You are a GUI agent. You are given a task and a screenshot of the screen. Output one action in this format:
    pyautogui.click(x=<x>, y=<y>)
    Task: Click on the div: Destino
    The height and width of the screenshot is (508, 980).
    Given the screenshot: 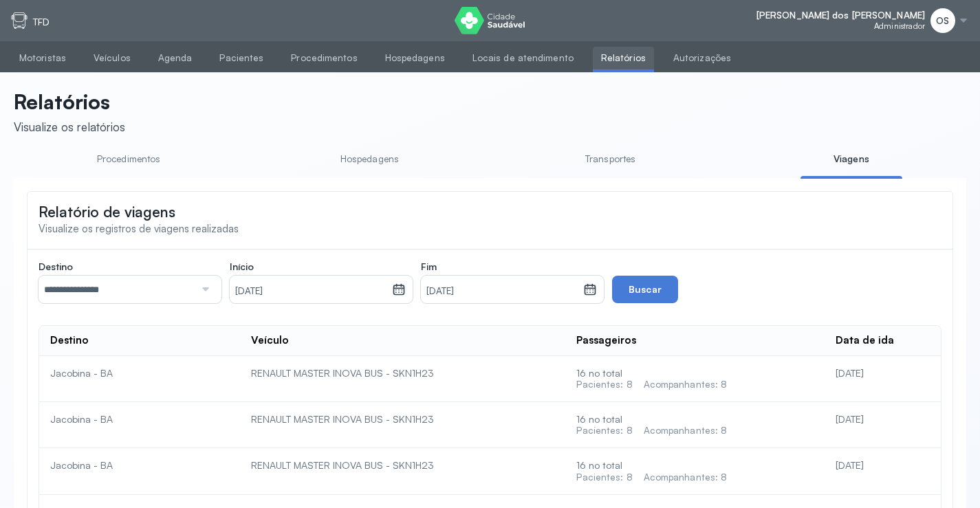 What is the action you would take?
    pyautogui.click(x=69, y=340)
    